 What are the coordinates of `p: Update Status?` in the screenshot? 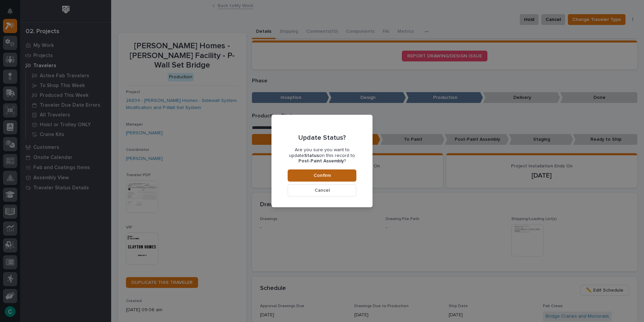 It's located at (322, 138).